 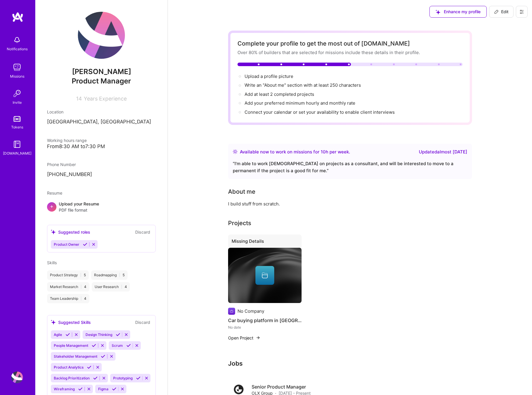 What do you see at coordinates (235, 151) in the screenshot?
I see `img: Availability` at bounding box center [235, 151].